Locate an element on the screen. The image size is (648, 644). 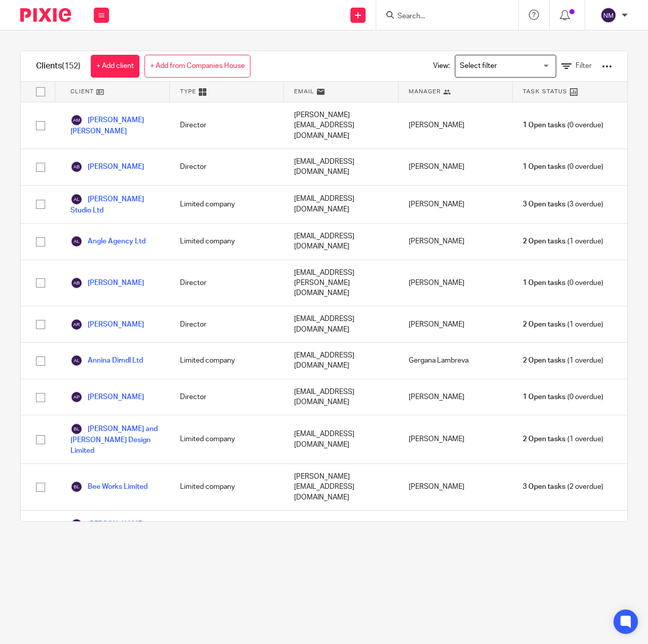
span: Client is located at coordinates (82, 92).